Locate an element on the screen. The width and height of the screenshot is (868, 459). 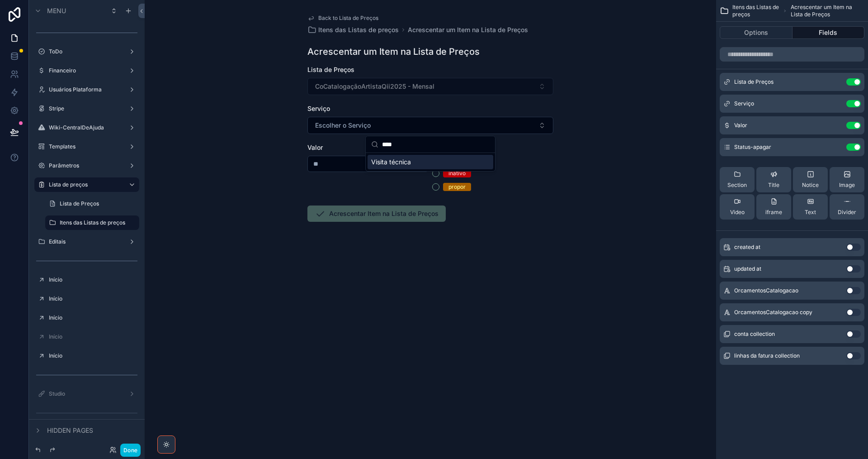
div: Suggestions is located at coordinates (430, 162).